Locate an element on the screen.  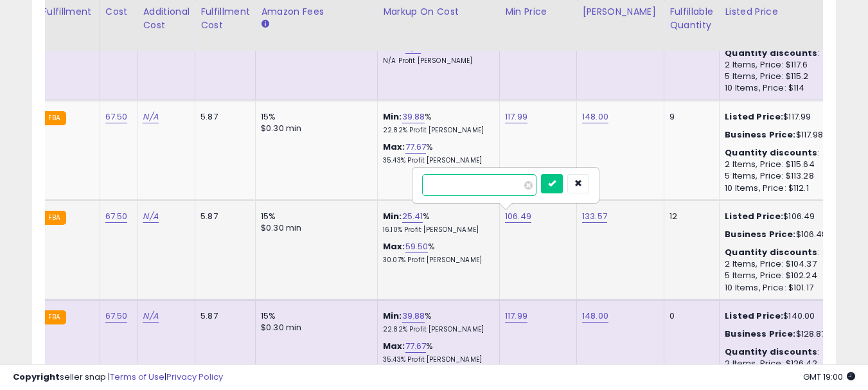
div: $117.98 is located at coordinates (778, 135).